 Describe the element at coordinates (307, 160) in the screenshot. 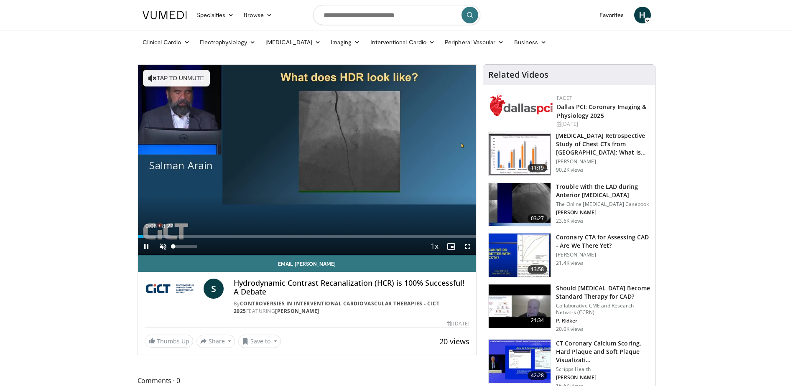

I see `video-js: Video Player` at that location.